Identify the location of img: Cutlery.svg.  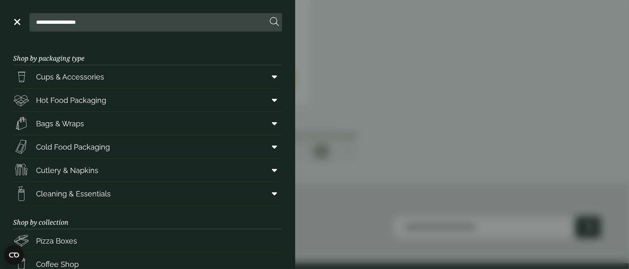
(21, 170).